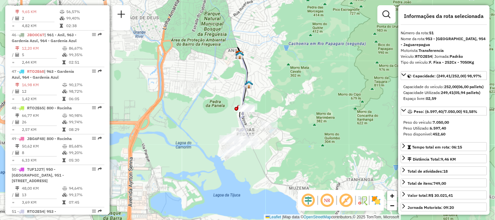  What do you see at coordinates (444, 128) in the screenshot?
I see `div: Peso Utilizado:` at bounding box center [444, 128].